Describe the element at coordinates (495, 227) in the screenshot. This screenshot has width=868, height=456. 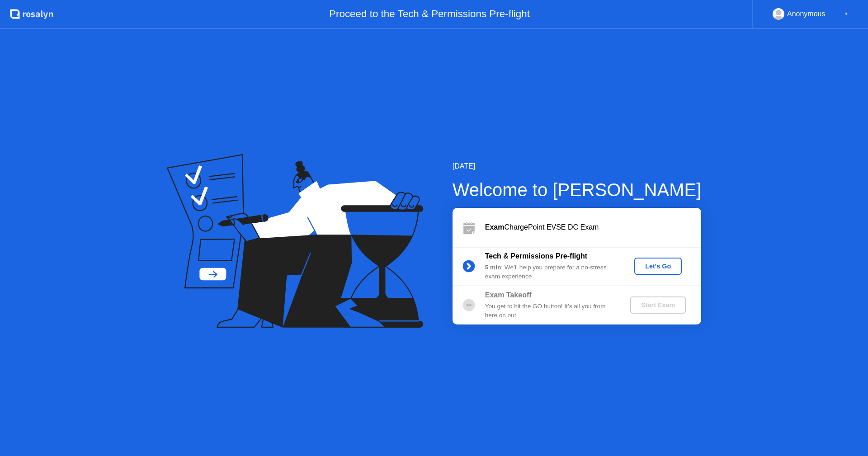
I see `b: Exam` at that location.